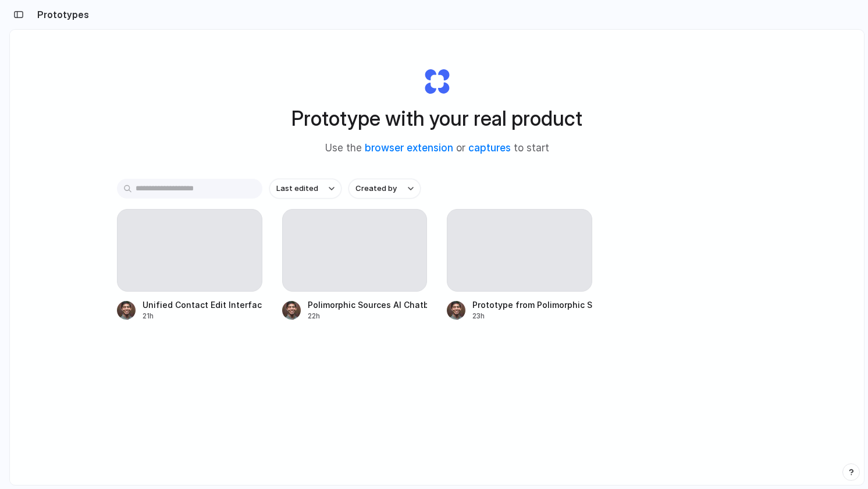 The width and height of the screenshot is (868, 489). Describe the element at coordinates (202, 305) in the screenshot. I see `div: Unified Contact Edit Interface` at that location.